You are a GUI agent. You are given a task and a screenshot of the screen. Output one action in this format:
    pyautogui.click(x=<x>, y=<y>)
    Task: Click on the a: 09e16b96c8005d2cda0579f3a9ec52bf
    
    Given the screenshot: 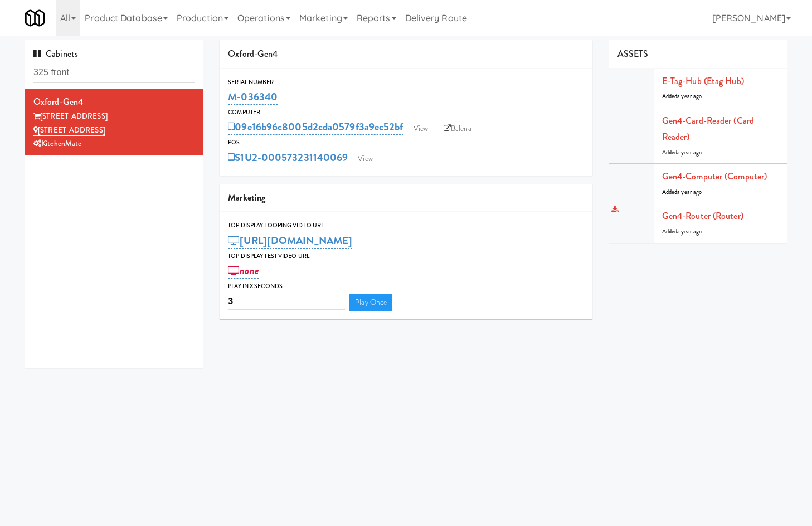 What is the action you would take?
    pyautogui.click(x=316, y=127)
    